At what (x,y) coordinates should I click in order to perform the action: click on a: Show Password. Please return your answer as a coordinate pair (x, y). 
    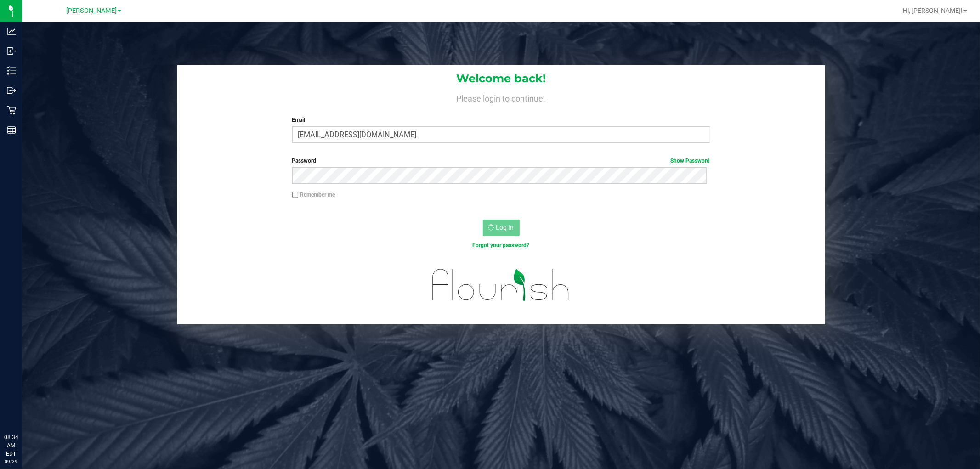
    Looking at the image, I should click on (691, 161).